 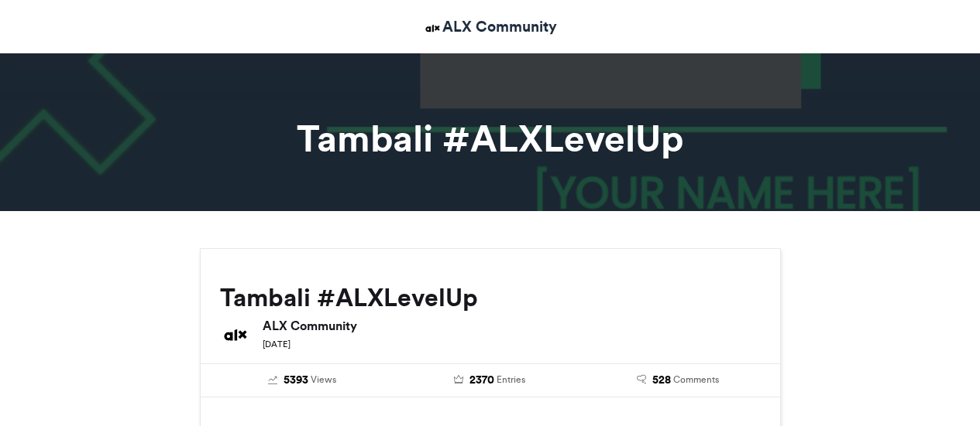 What do you see at coordinates (511, 326) in the screenshot?
I see `h6: ALX Community` at bounding box center [511, 326].